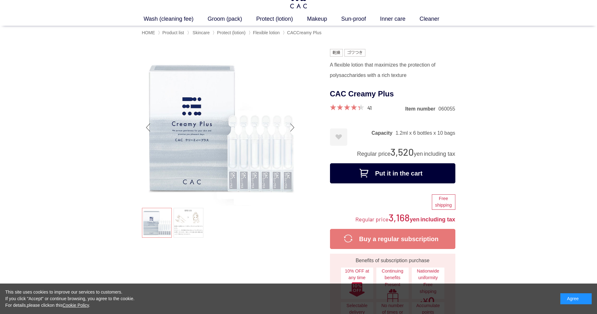 The width and height of the screenshot is (597, 314). What do you see at coordinates (444, 202) in the screenshot?
I see `div: Free shipping` at bounding box center [444, 202].